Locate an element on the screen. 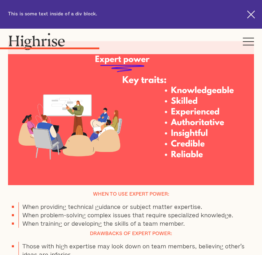 This screenshot has height=255, width=262. img: Expert power is located at coordinates (131, 113).